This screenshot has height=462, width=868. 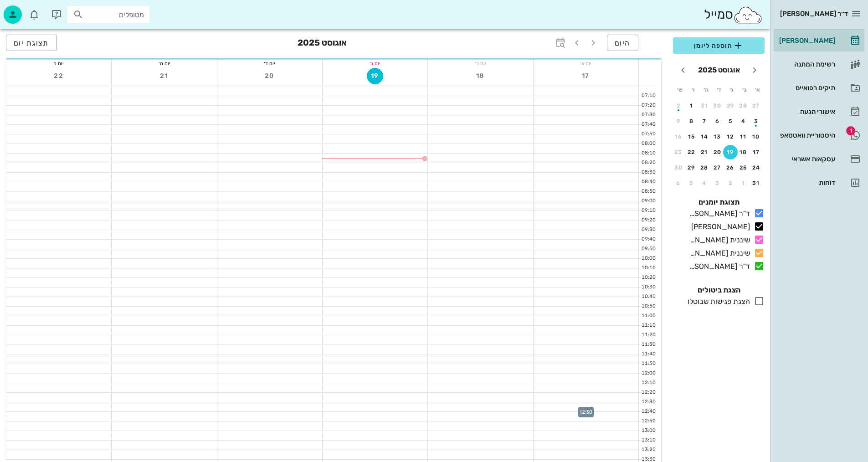 What do you see at coordinates (678, 106) in the screenshot?
I see `div: 2` at bounding box center [678, 106].